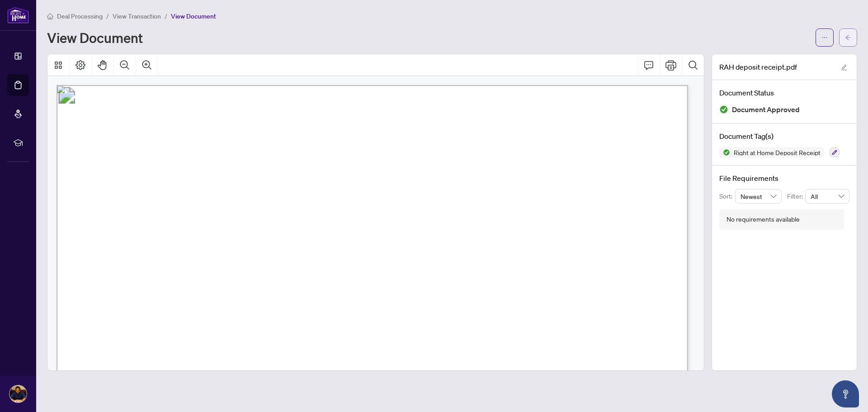 The image size is (868, 412). Describe the element at coordinates (79, 16) in the screenshot. I see `span: Deal Processing` at that location.